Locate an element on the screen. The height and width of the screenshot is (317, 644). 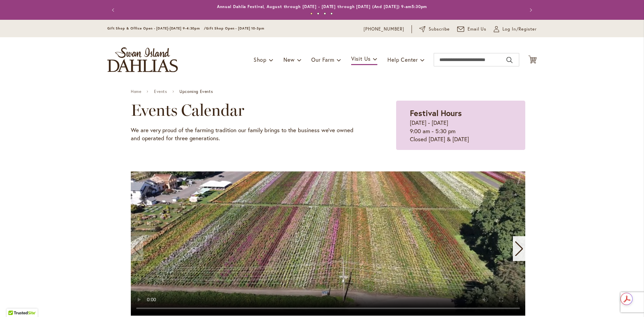
h2: Events Calendar is located at coordinates (247, 110).